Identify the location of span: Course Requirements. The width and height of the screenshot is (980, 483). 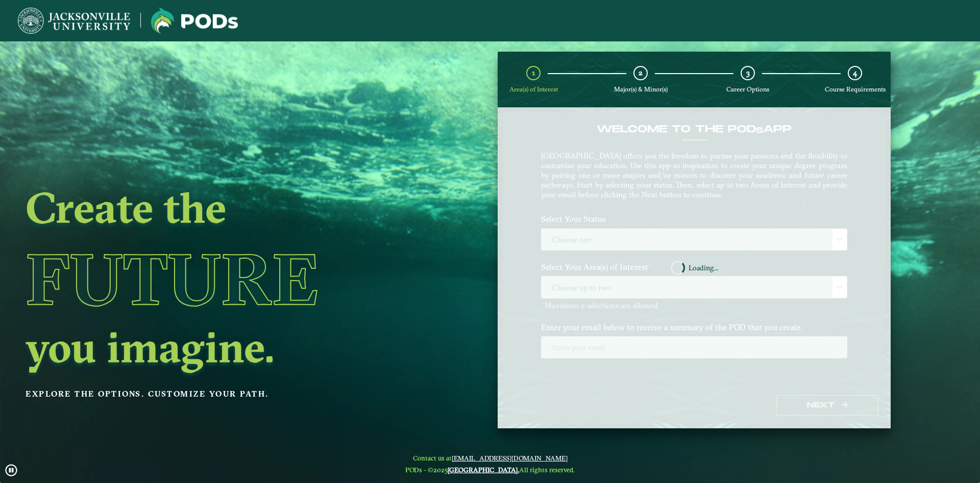
(855, 89).